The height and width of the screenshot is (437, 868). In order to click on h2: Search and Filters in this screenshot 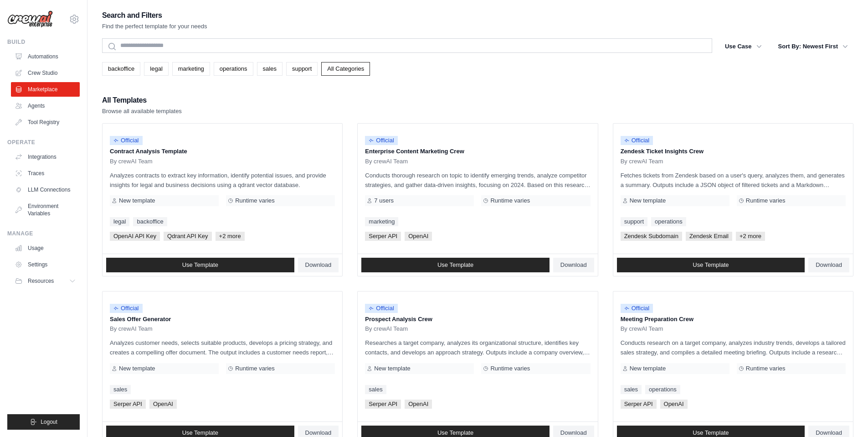, I will do `click(154, 16)`.